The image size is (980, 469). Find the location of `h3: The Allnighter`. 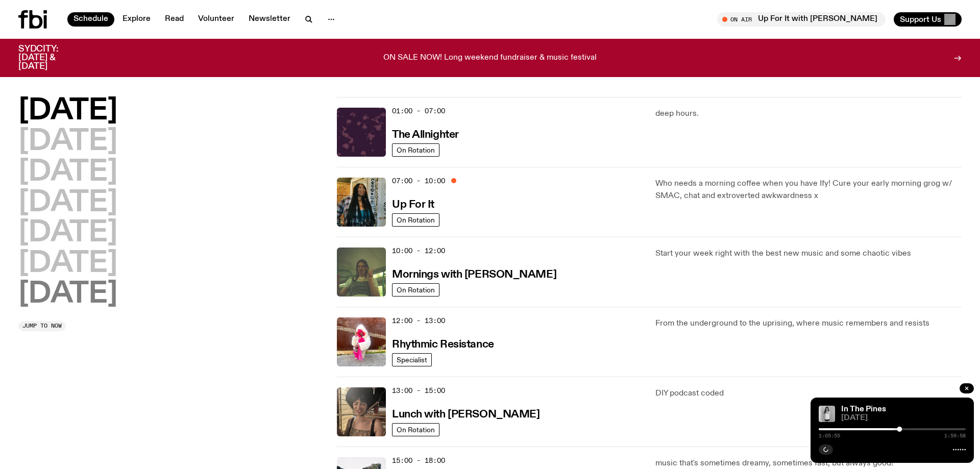

h3: The Allnighter is located at coordinates (425, 135).